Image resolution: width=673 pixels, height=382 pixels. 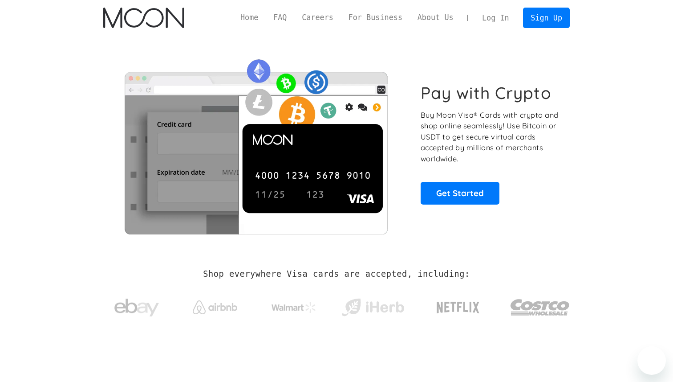 I want to click on a: ebay, so click(x=136, y=305).